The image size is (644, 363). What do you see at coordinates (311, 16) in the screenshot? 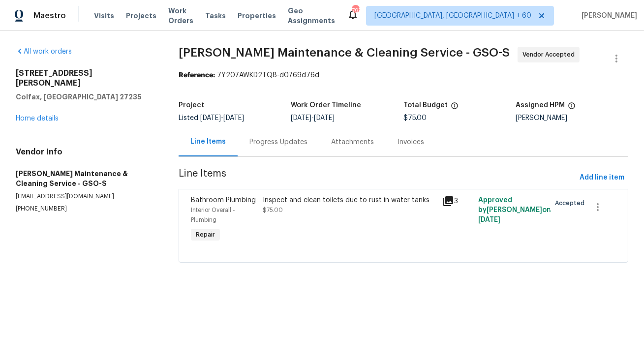
I see `span: Geo Assignments` at bounding box center [311, 16].